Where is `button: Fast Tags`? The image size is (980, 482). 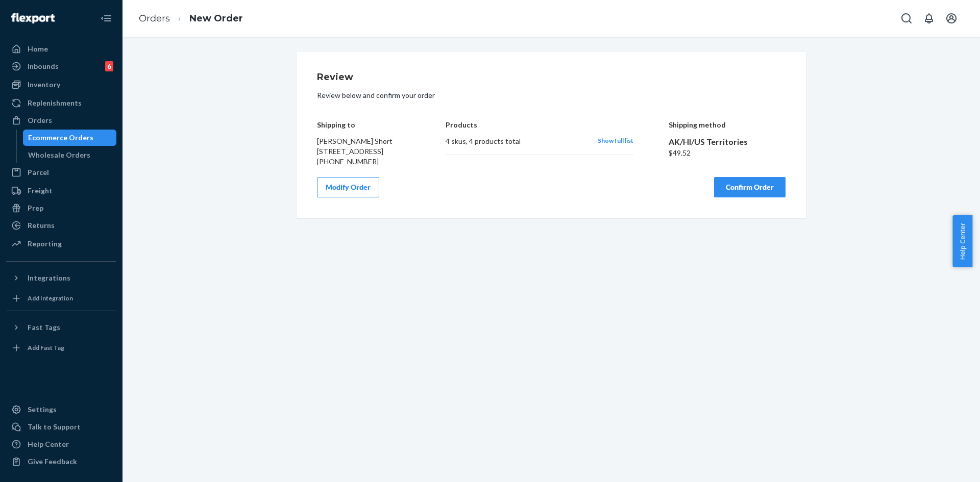
button: Fast Tags is located at coordinates (61, 328).